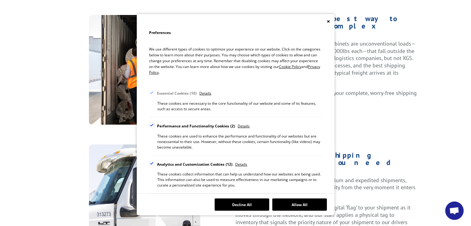 The height and width of the screenshot is (226, 471). What do you see at coordinates (290, 67) in the screenshot?
I see `span: Cookie Policy` at bounding box center [290, 67].